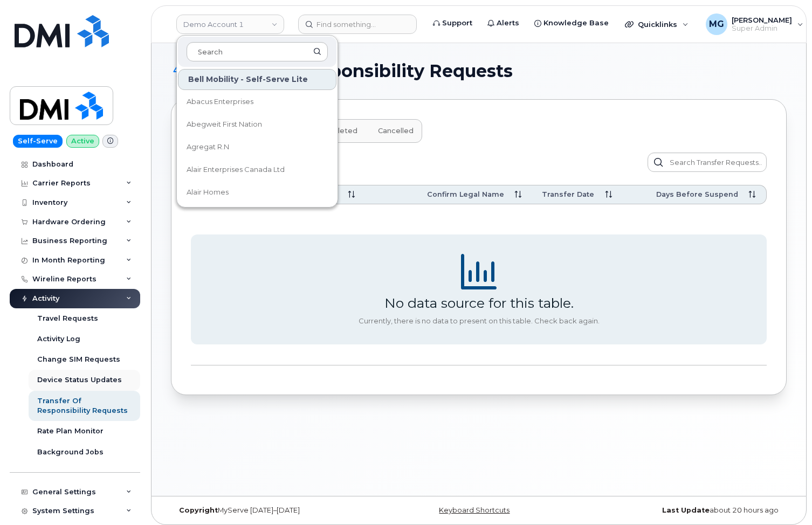 The height and width of the screenshot is (525, 812). I want to click on span: Alair Enterprises Canada Ltd, so click(236, 170).